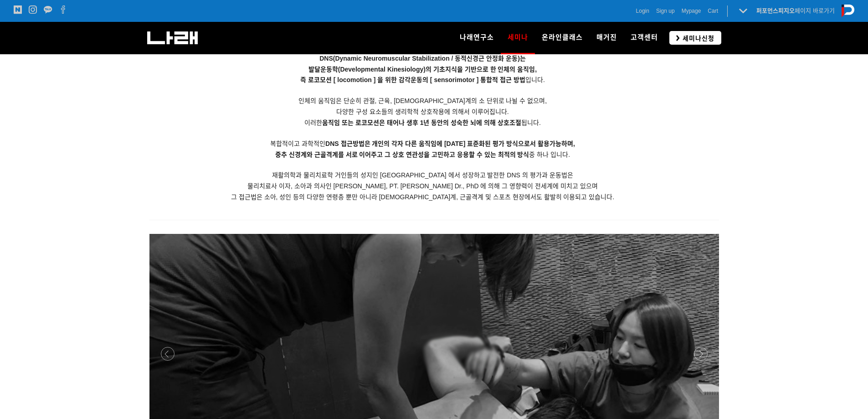 The image size is (868, 419). What do you see at coordinates (562, 38) in the screenshot?
I see `span: 온라인클래스` at bounding box center [562, 38].